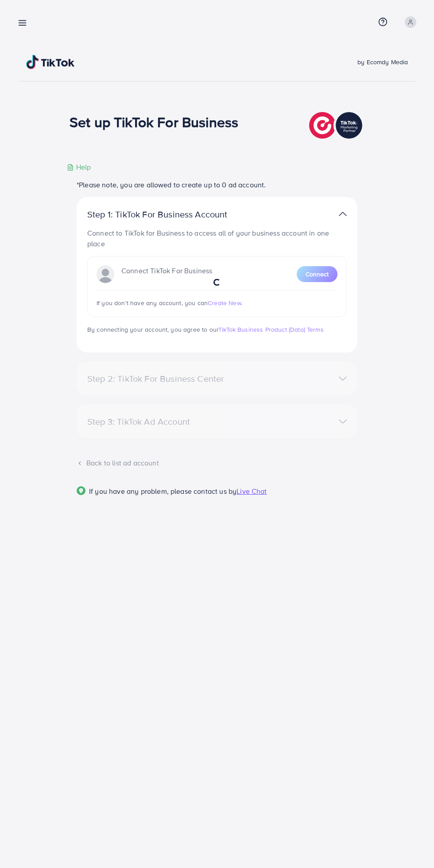  I want to click on p: Step 1: TikTok For Business Account, so click(171, 214).